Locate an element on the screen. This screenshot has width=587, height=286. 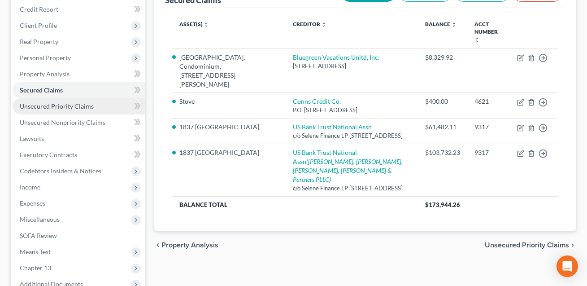
a: Property Analysis is located at coordinates (79, 74).